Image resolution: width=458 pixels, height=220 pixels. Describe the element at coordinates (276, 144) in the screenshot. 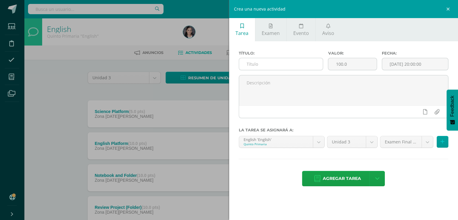

I see `div: Quinto Primaria` at that location.